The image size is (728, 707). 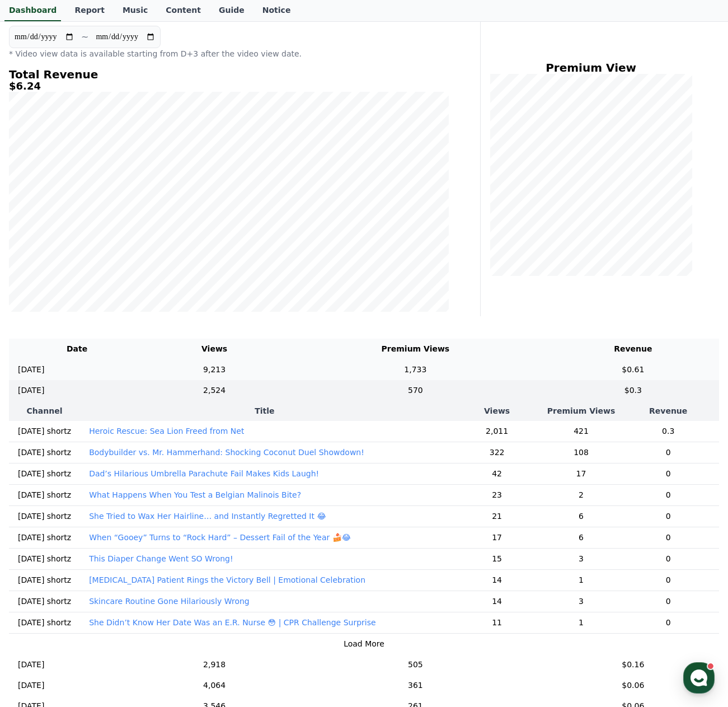 What do you see at coordinates (77, 349) in the screenshot?
I see `th: Date` at bounding box center [77, 349].